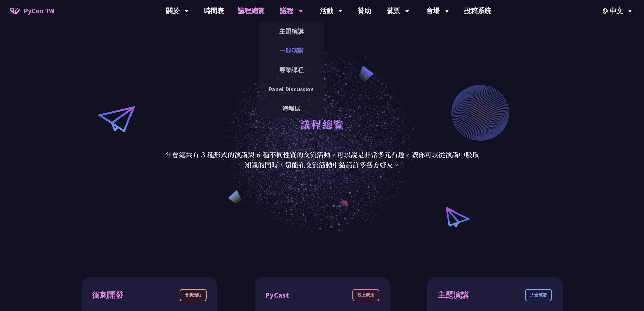  I want to click on div: PyCast, so click(277, 295).